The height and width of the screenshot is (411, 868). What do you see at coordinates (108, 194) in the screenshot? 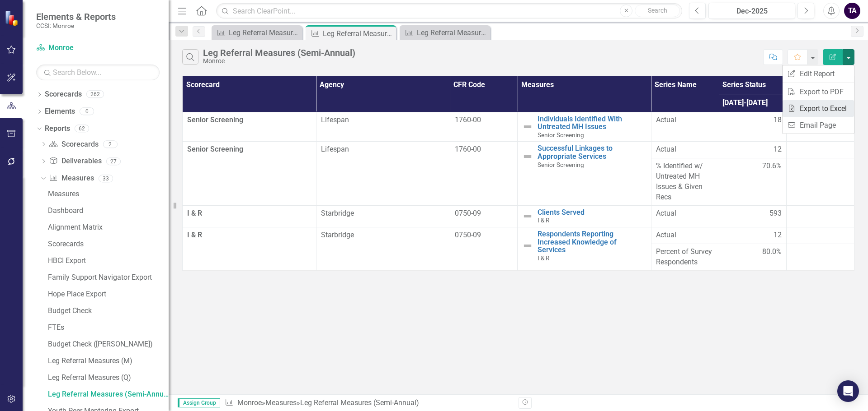
I see `div: Measures` at bounding box center [108, 194].